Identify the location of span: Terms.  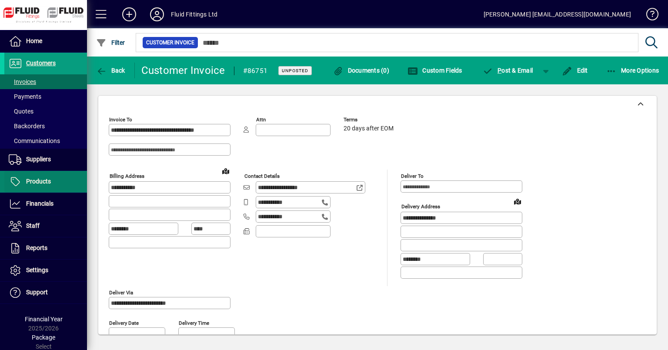
(370, 120).